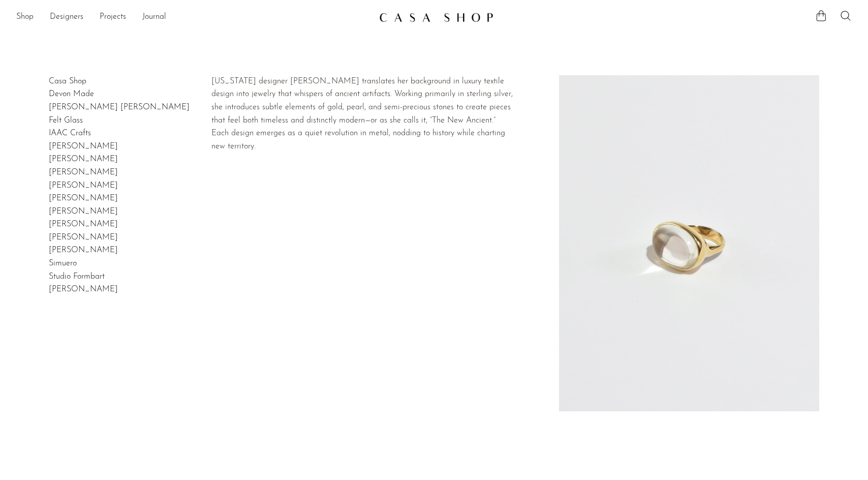 The image size is (868, 480). Describe the element at coordinates (194, 17) in the screenshot. I see `nav: Desktop navigation` at that location.